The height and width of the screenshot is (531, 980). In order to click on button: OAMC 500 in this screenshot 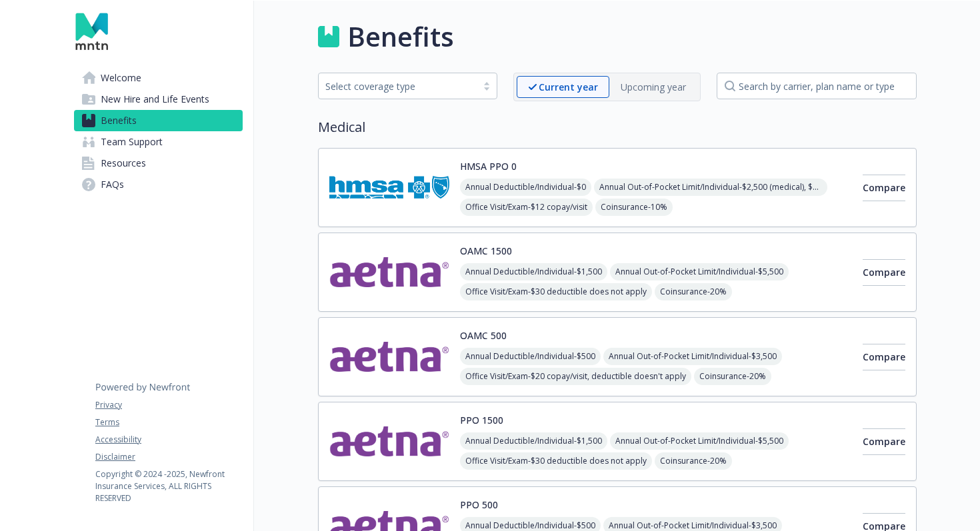, I will do `click(484, 335)`.